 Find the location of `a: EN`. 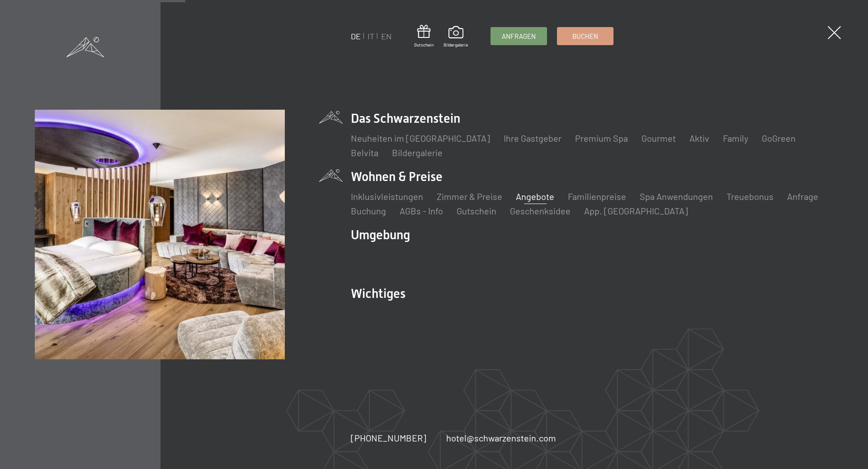

a: EN is located at coordinates (386, 36).